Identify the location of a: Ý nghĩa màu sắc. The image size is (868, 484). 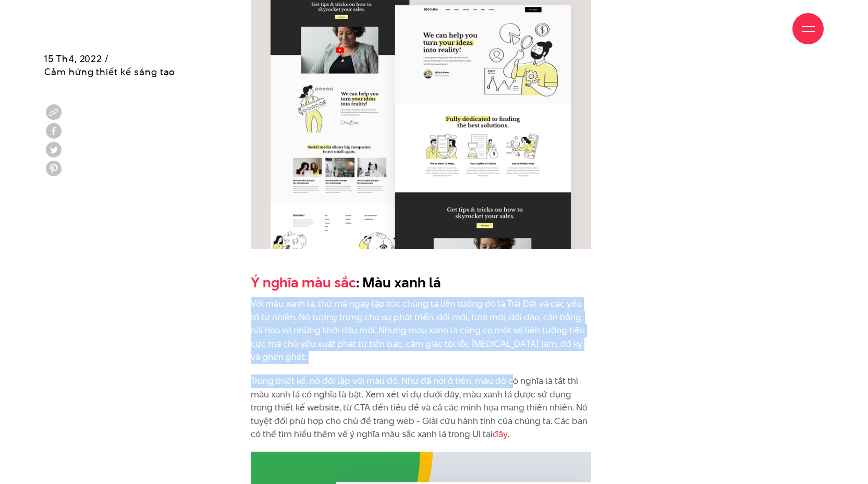
(304, 282).